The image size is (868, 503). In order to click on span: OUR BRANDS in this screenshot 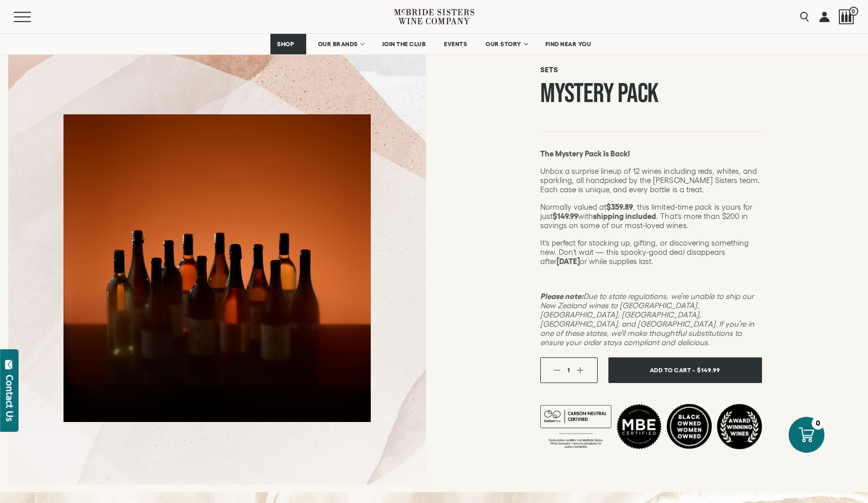, I will do `click(338, 44)`.